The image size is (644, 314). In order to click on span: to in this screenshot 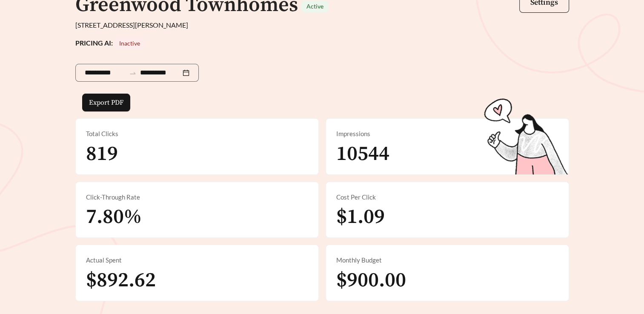, I will do `click(133, 73)`.